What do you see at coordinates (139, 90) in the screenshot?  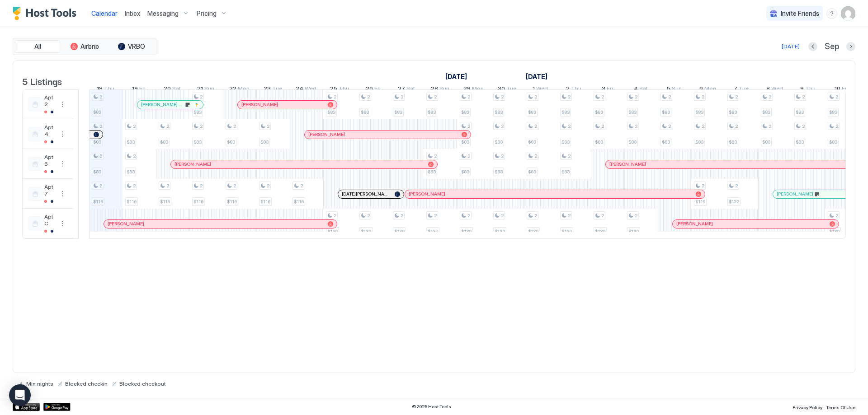 I see `a: September 19, 2025` at bounding box center [139, 90].